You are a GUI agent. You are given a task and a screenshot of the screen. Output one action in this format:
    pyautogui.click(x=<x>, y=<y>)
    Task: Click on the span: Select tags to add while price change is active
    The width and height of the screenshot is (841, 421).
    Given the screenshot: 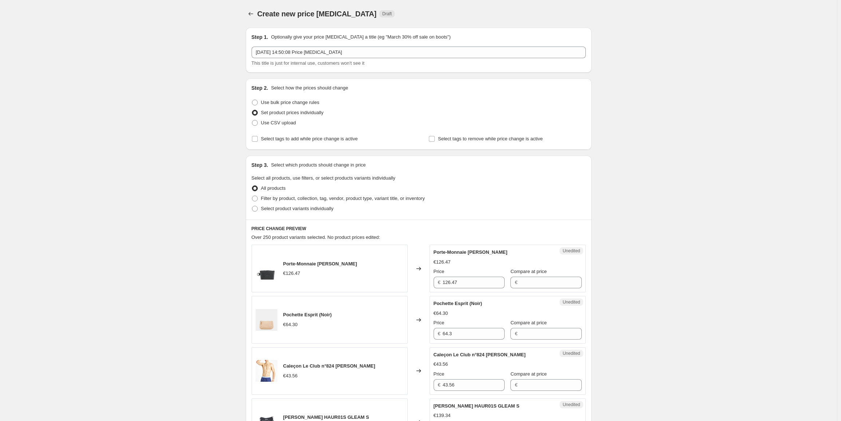 What is the action you would take?
    pyautogui.click(x=309, y=139)
    